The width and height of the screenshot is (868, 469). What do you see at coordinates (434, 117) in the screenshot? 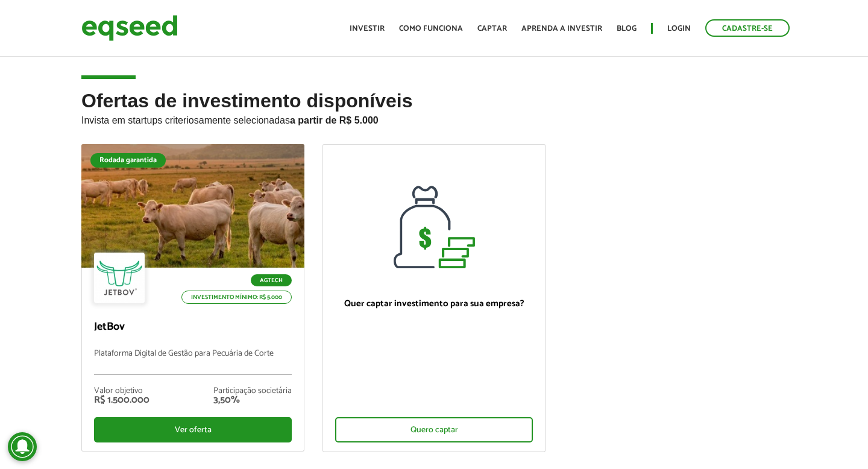
I see `h2: Ofertas de investimento disponíveis` at bounding box center [434, 117].